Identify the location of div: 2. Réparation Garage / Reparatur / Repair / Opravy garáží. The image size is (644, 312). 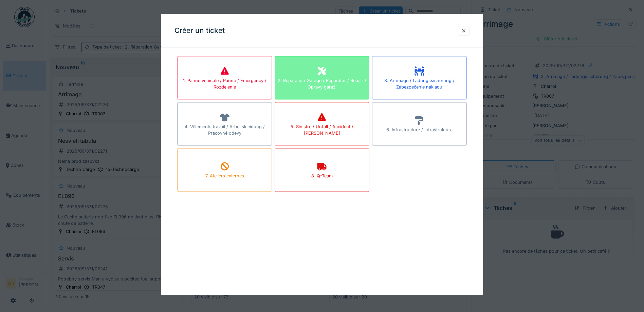
(322, 83).